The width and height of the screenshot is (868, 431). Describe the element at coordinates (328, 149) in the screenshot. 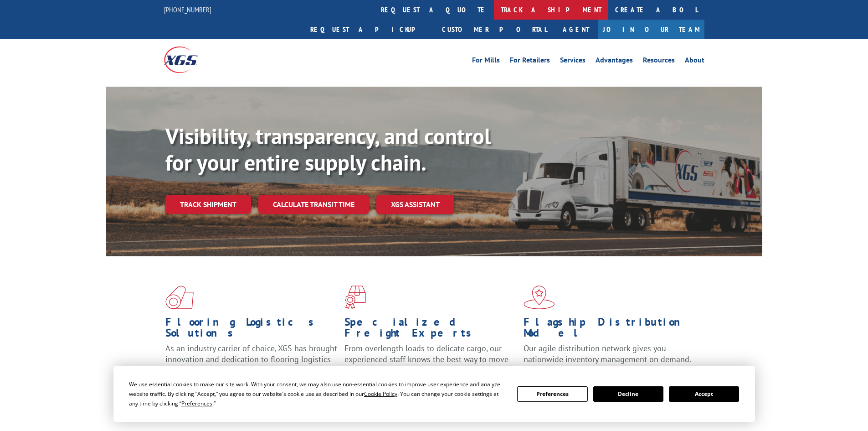

I see `b: Visibility, transparency, and control for your entire supply chain.` at that location.